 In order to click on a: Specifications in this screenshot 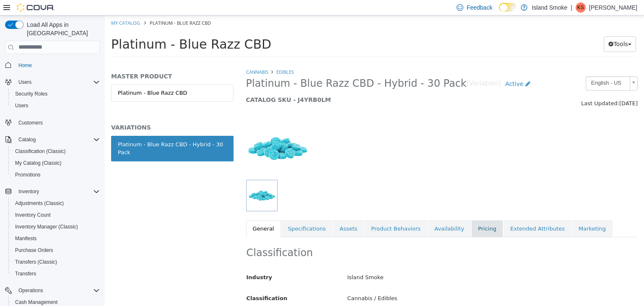, I will do `click(202, 213)`.